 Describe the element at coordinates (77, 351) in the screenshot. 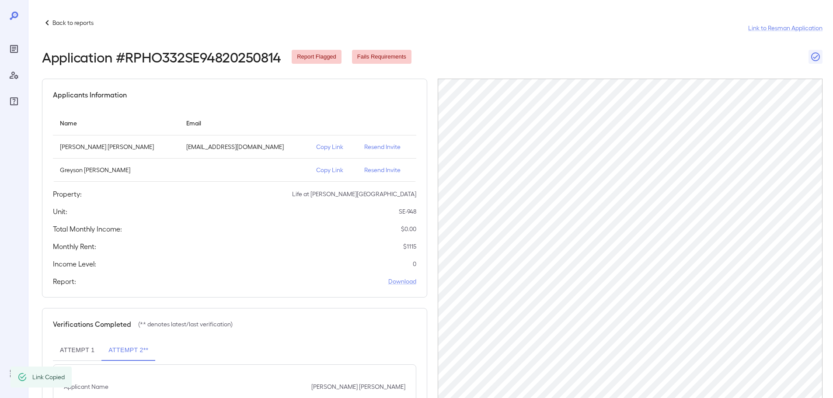

I see `button: Attempt 1` at that location.